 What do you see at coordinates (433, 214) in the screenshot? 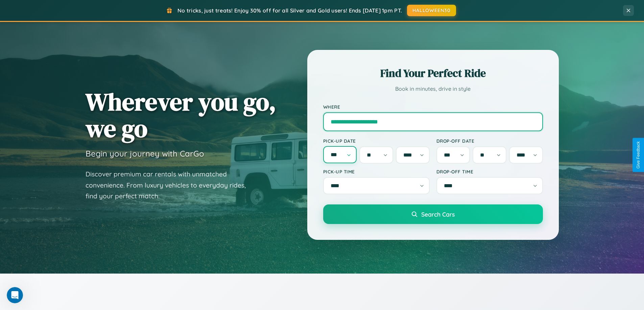
I see `button: Search Cars` at bounding box center [433, 214].